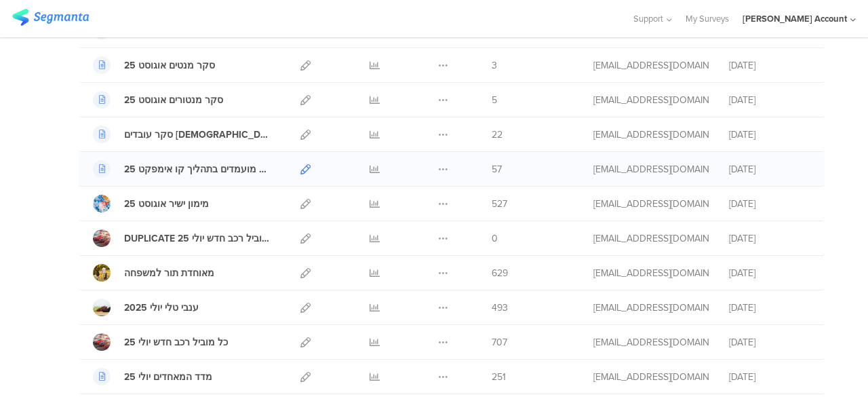 Image resolution: width=868 pixels, height=397 pixels. I want to click on a: סקר מנטורים אוגוסט 25, so click(158, 100).